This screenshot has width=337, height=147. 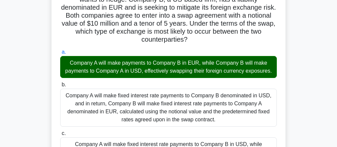 What do you see at coordinates (63, 52) in the screenshot?
I see `span: a.` at bounding box center [63, 52].